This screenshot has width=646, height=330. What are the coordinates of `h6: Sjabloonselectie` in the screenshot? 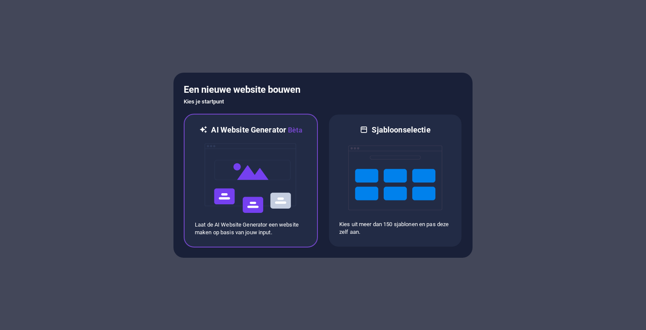 It's located at (401, 130).